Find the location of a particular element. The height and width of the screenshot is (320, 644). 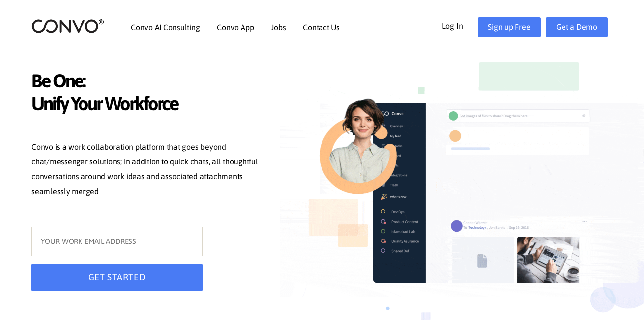

a: Log In is located at coordinates (460, 26).